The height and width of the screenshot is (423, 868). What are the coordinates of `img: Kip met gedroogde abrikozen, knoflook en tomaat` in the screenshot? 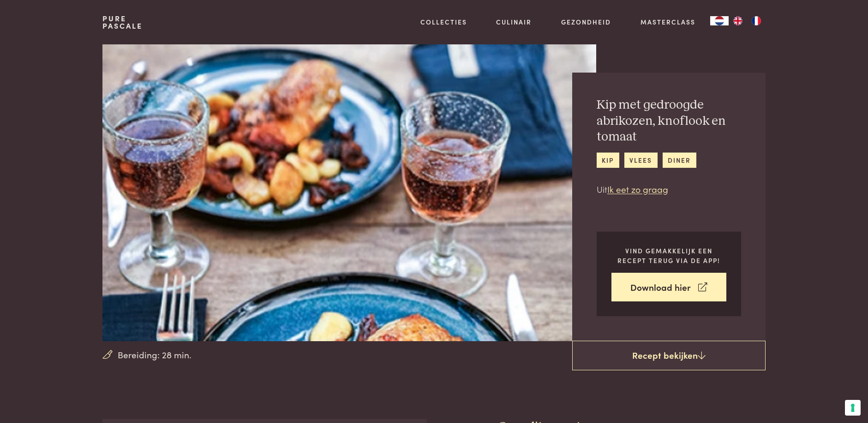 It's located at (349, 192).